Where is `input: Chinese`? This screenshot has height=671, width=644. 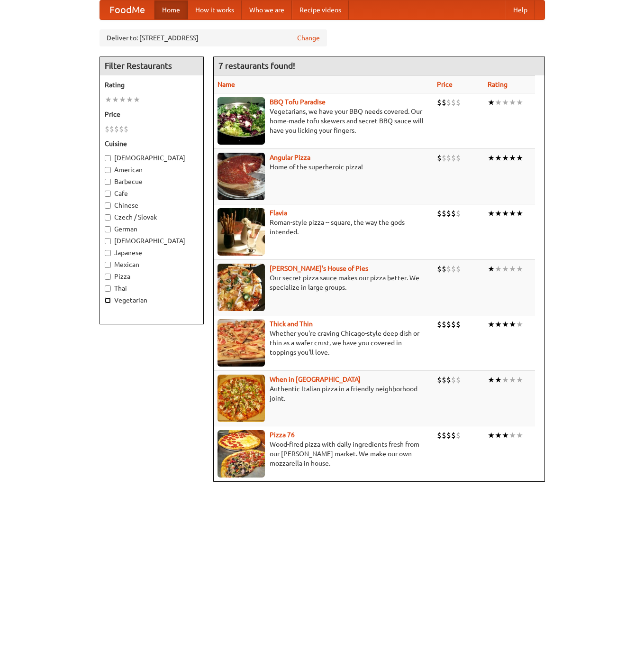 input: Chinese is located at coordinates (108, 205).